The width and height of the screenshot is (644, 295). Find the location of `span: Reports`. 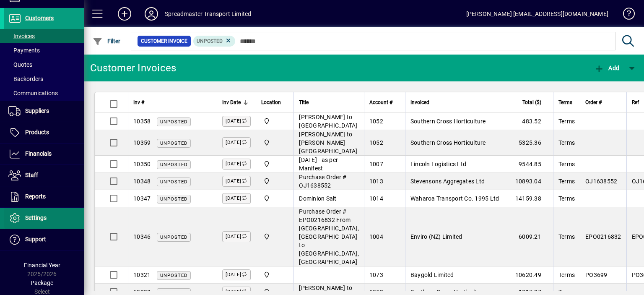

span: Reports is located at coordinates (35, 196).